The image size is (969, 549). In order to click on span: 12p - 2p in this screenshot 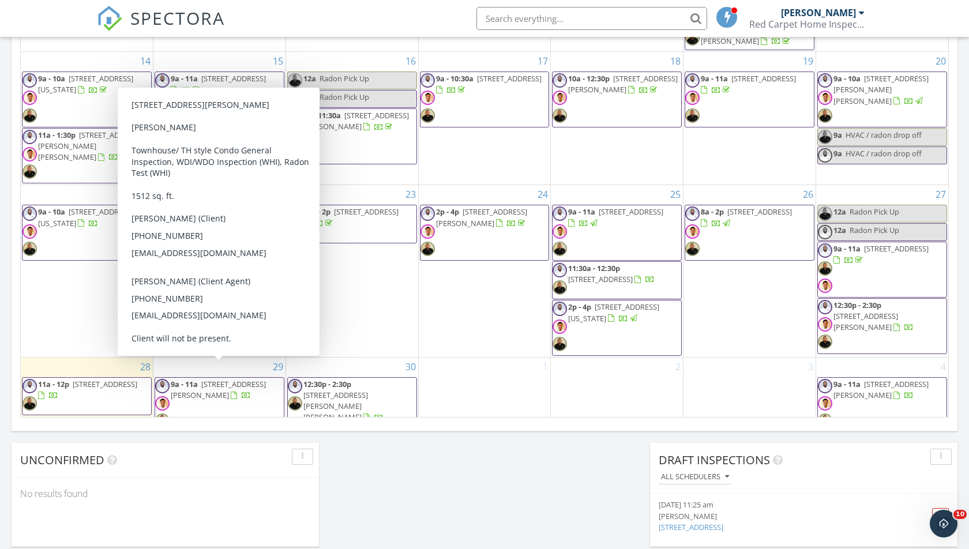, I will do `click(317, 212)`.